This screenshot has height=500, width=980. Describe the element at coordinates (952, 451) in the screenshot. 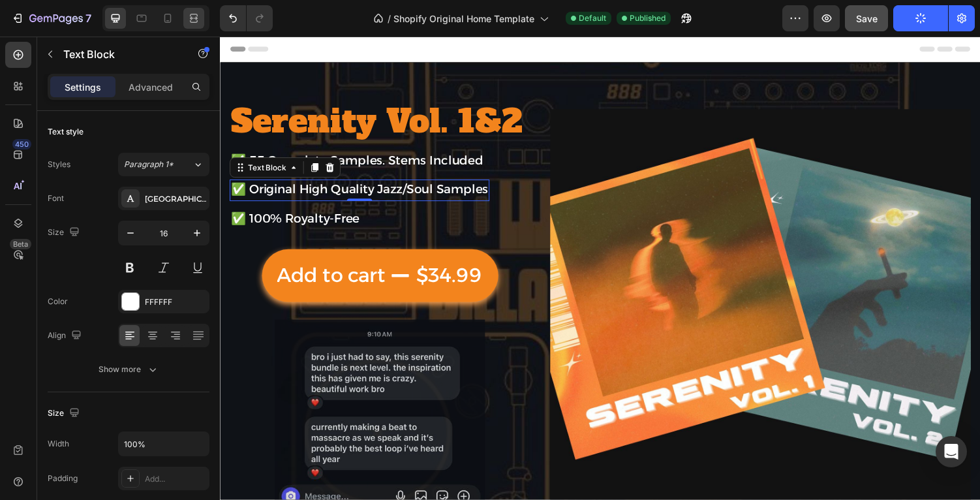

I see `div: Open Intercom Messenger` at that location.